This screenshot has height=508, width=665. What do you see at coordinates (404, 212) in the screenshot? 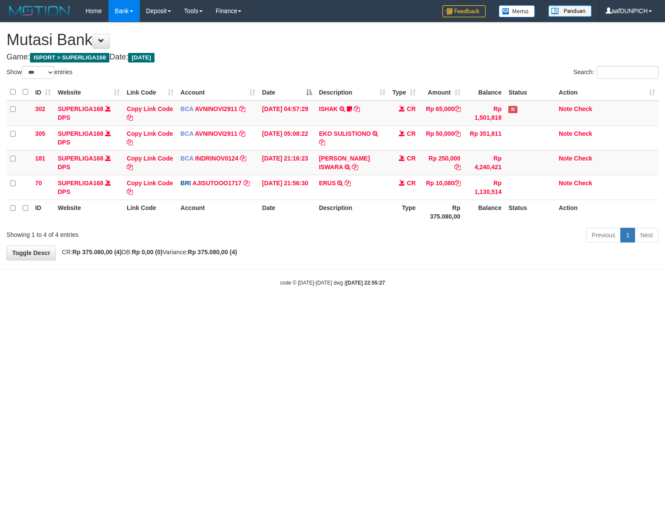
I see `th: Type` at bounding box center [404, 212].